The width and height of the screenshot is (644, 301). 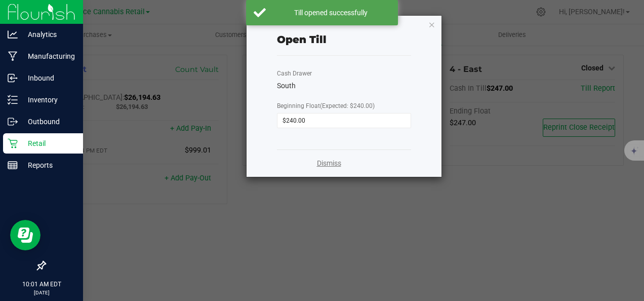 I want to click on inline-svg: Reports, so click(x=13, y=165).